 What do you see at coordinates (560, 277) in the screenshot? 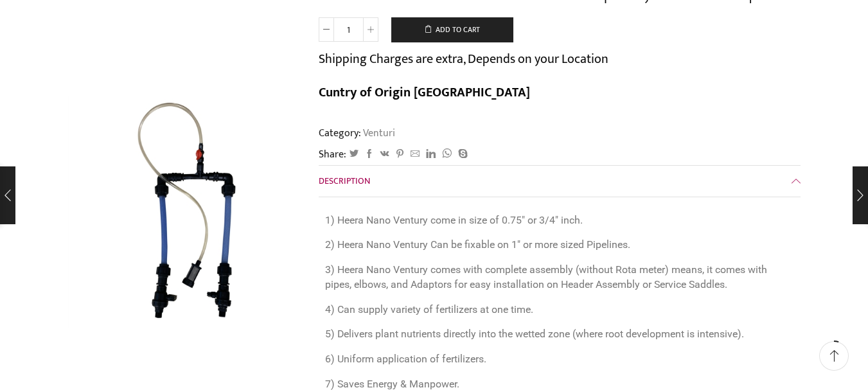
I see `p: 3) Heera Nano Ventury comes with complete assembly (without Rota meter) means, it comes with pipe...` at bounding box center [560, 277].